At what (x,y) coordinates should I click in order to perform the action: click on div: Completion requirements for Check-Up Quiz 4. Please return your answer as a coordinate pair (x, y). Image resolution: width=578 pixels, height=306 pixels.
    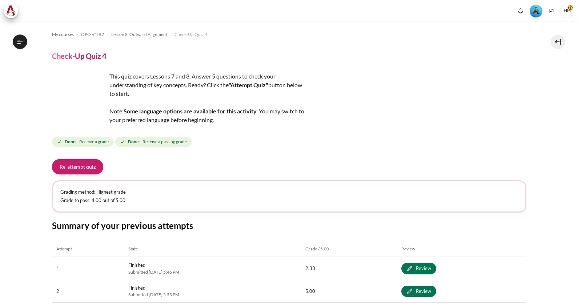
    Looking at the image, I should click on (122, 142).